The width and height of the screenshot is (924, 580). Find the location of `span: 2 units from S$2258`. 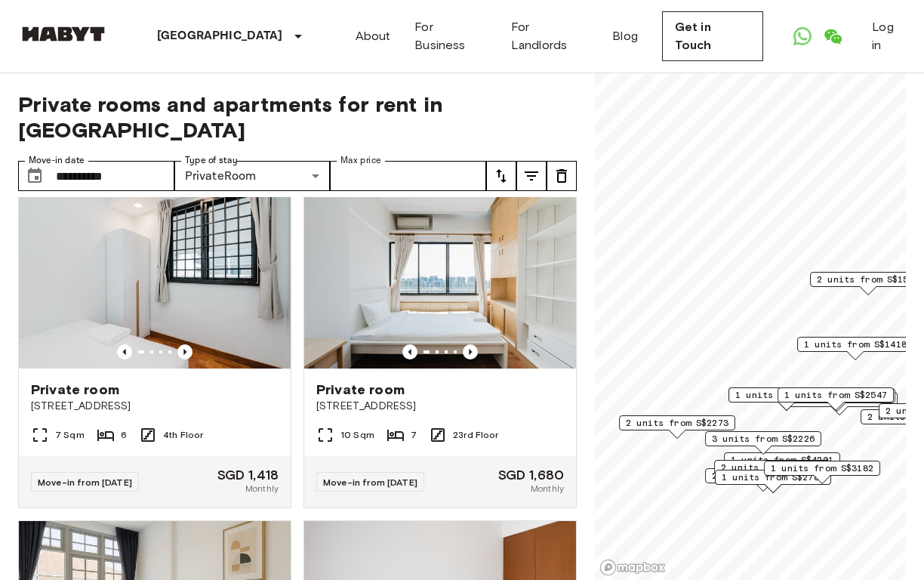

span: 2 units from S$2258 is located at coordinates (772, 467).